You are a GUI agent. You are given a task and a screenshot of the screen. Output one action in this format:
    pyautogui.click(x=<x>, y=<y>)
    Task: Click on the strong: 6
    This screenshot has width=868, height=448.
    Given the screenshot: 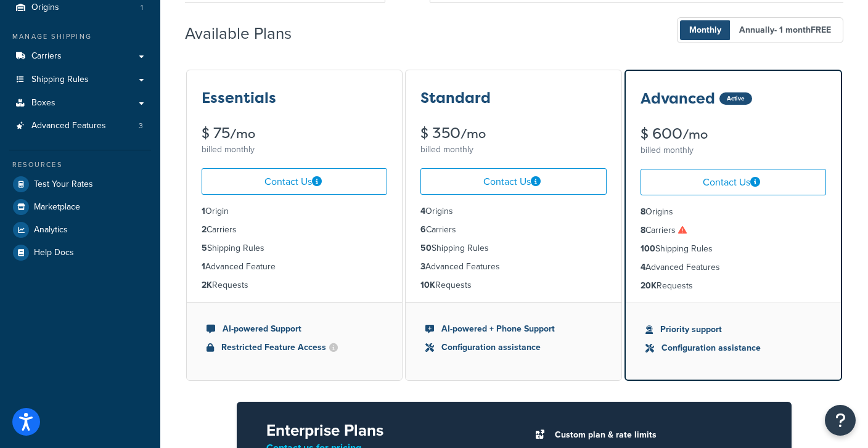 What is the action you would take?
    pyautogui.click(x=423, y=230)
    